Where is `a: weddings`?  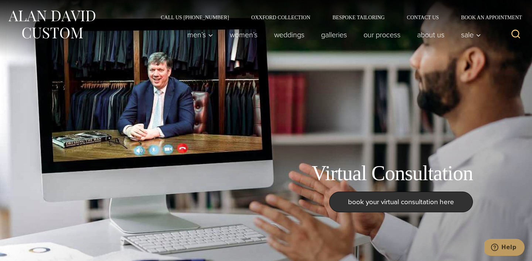 a: weddings is located at coordinates (289, 35).